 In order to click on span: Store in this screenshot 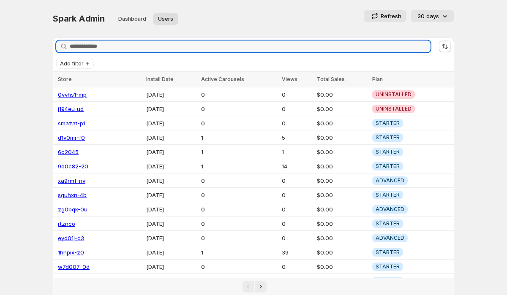, I will do `click(65, 79)`.